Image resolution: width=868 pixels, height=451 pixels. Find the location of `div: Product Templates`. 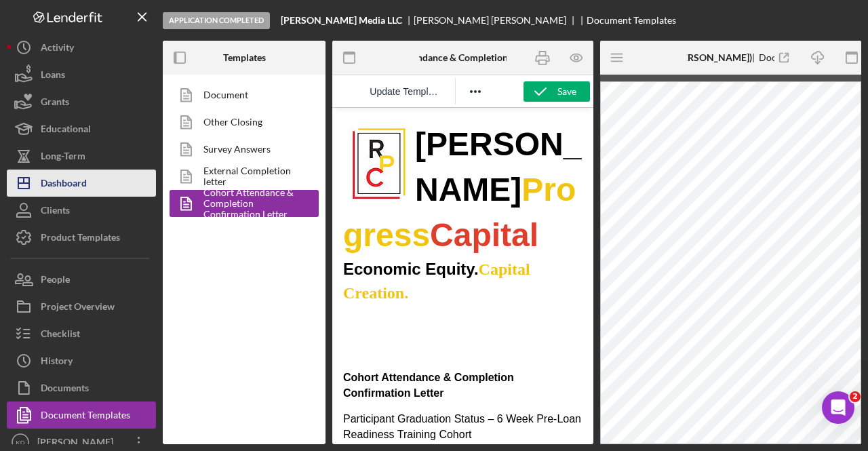

div: Product Templates is located at coordinates (80, 239).